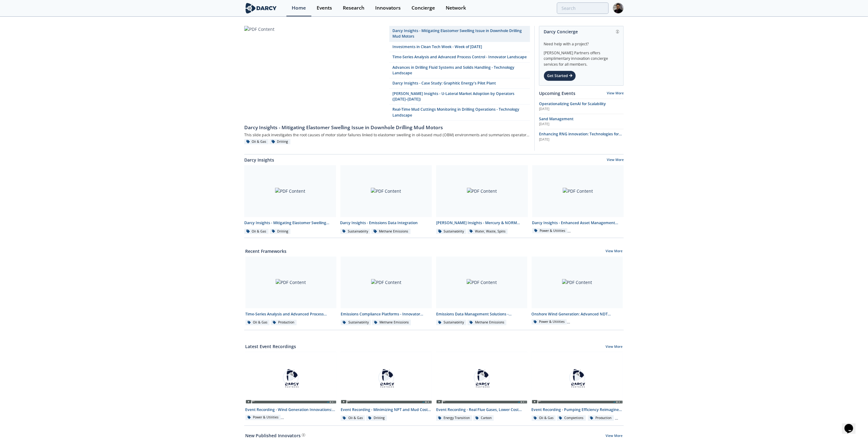 The height and width of the screenshot is (440, 868). Describe the element at coordinates (386, 410) in the screenshot. I see `div: Event Recording - Minimizing NPT and Mud Costs with Automated Fluids Intelligence` at that location.